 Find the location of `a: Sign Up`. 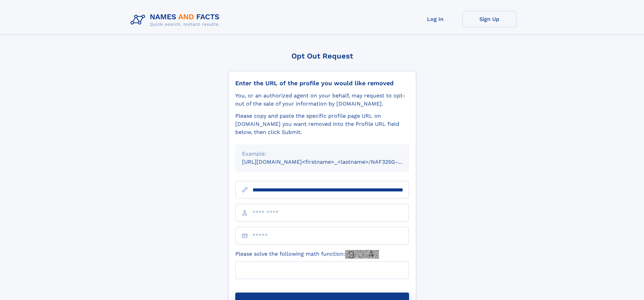

a: Sign Up is located at coordinates (490, 19).